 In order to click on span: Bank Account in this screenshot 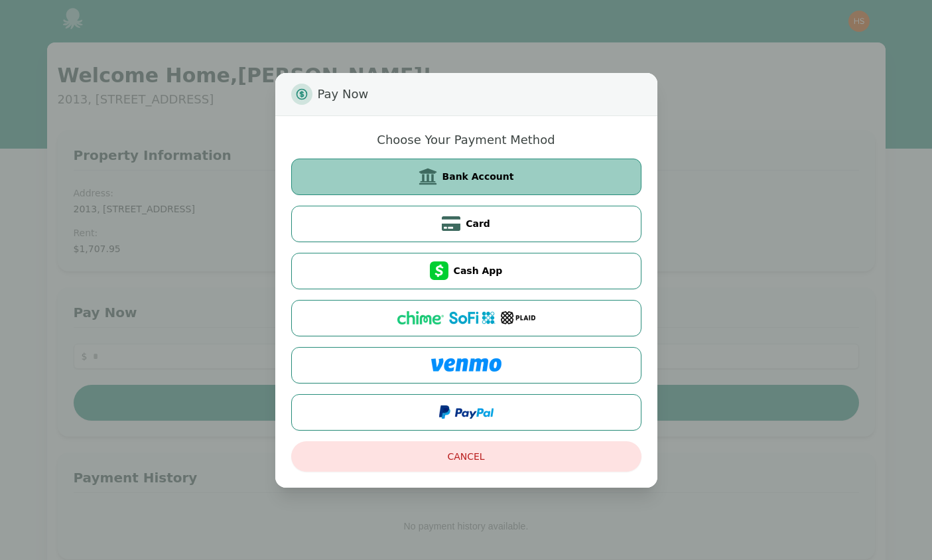, I will do `click(478, 176)`.